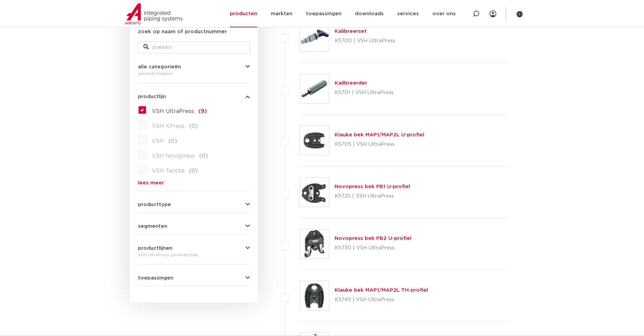 The height and width of the screenshot is (336, 644). What do you see at coordinates (194, 278) in the screenshot?
I see `button: toepassingen` at bounding box center [194, 278].